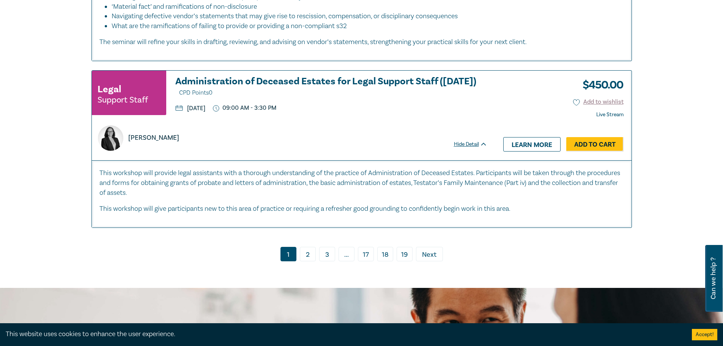  I want to click on a: 1, so click(288, 254).